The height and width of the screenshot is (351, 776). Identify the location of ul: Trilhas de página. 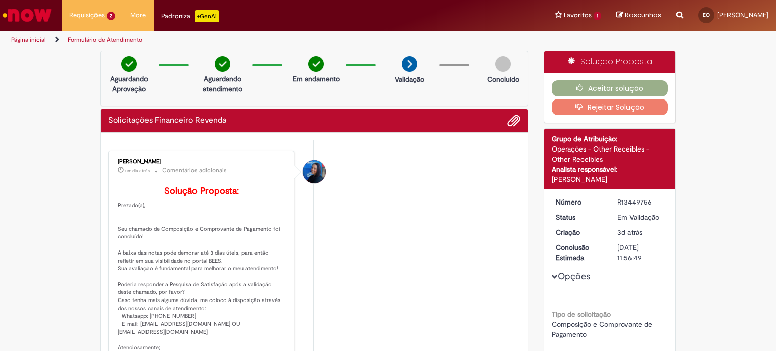
(259, 40).